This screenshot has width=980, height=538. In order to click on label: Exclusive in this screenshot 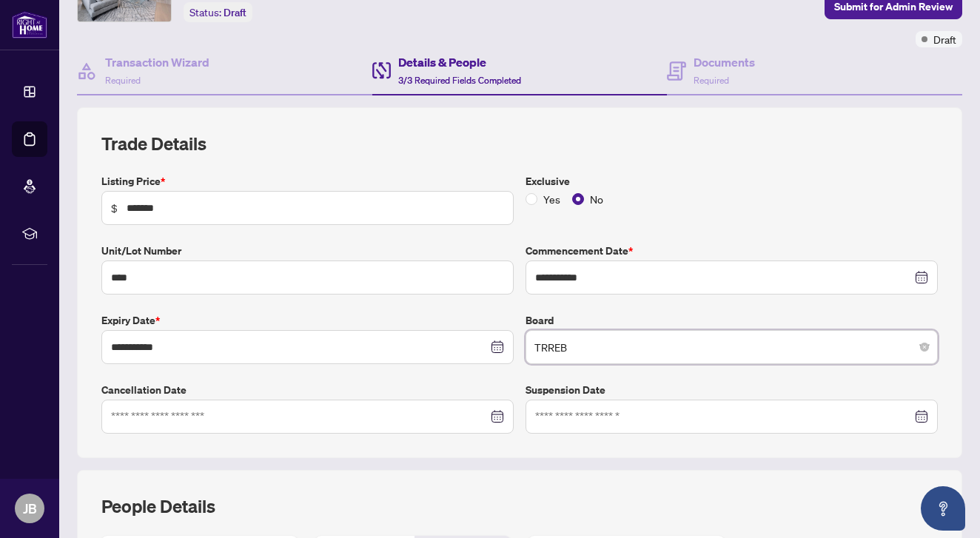, I will do `click(731, 181)`.